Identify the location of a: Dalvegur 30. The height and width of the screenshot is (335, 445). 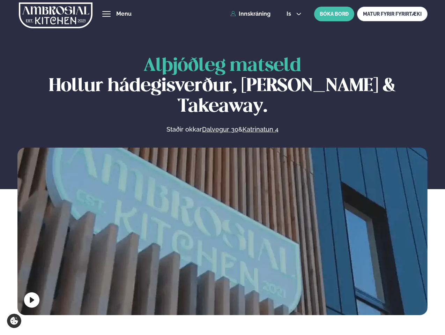
(220, 130).